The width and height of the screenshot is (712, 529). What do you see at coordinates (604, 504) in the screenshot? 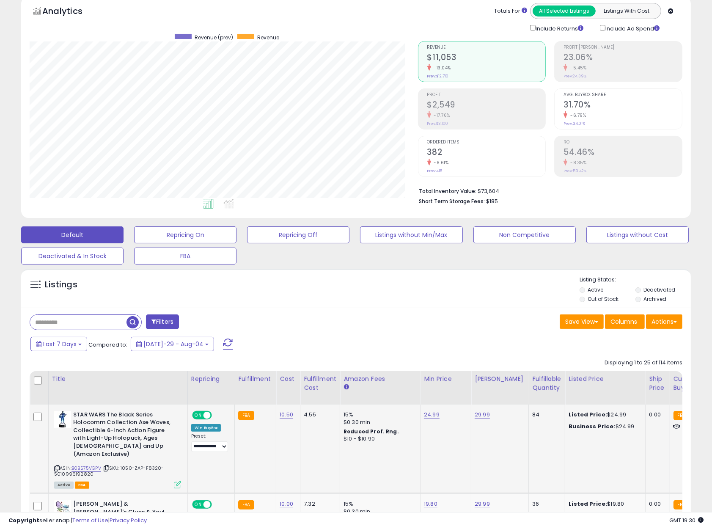
I see `div: $19.80` at bounding box center [604, 504].